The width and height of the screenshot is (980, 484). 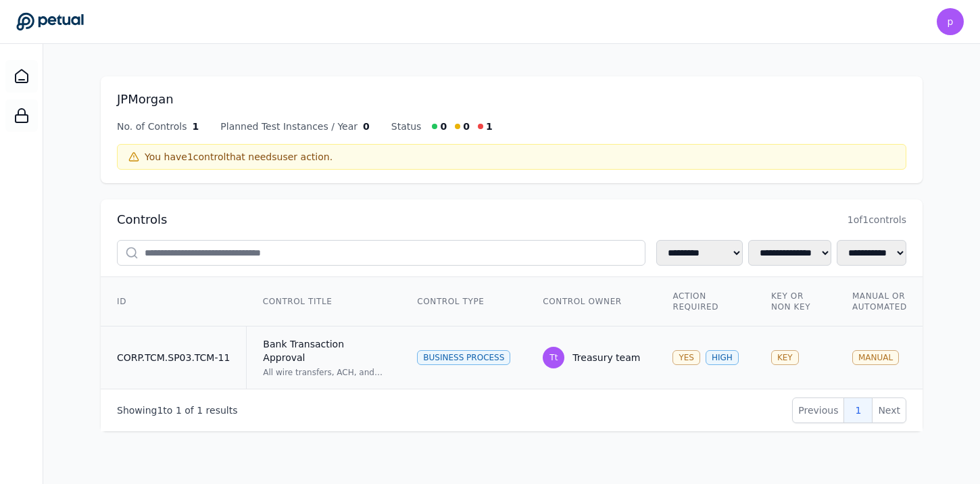 I want to click on th: Action Required, so click(x=705, y=302).